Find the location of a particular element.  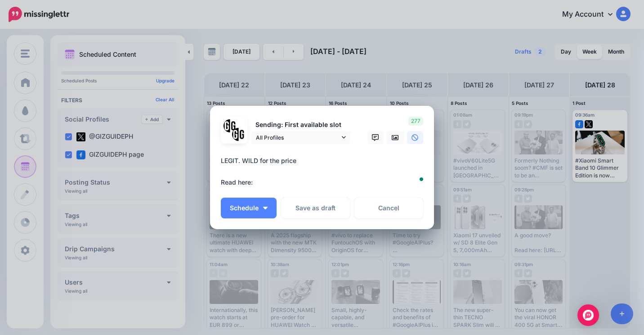

button: Schedule is located at coordinates (249, 208).